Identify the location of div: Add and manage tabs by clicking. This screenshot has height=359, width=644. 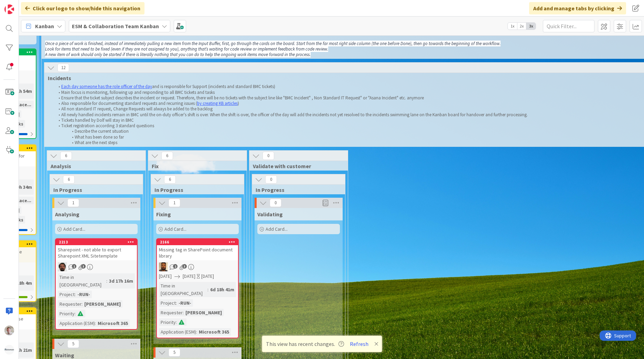
(577, 9).